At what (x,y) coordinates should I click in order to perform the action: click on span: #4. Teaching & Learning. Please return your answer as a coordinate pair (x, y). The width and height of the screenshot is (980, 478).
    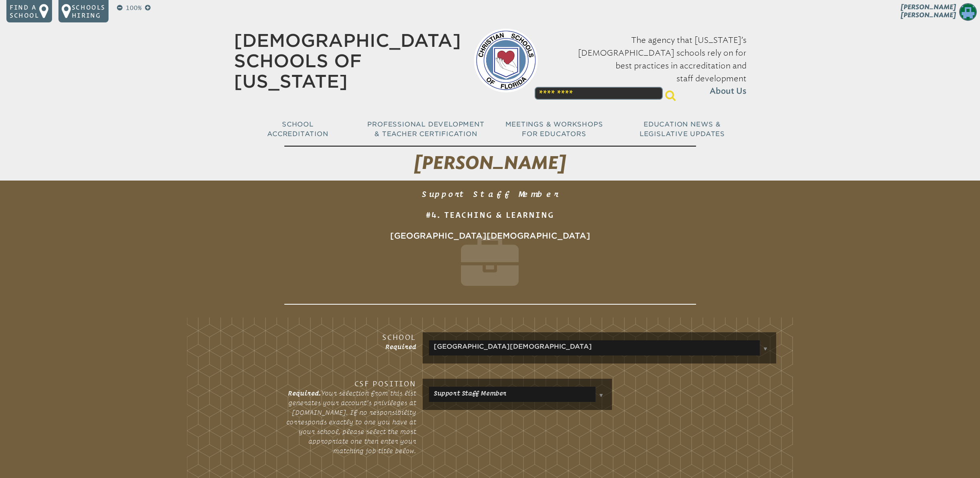
    Looking at the image, I should click on (490, 214).